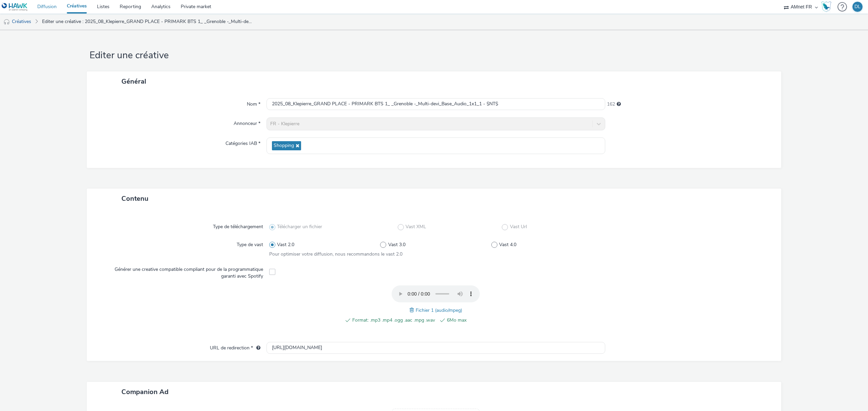 The width and height of the screenshot is (868, 411). Describe the element at coordinates (508, 245) in the screenshot. I see `span: Vast 4.0` at that location.